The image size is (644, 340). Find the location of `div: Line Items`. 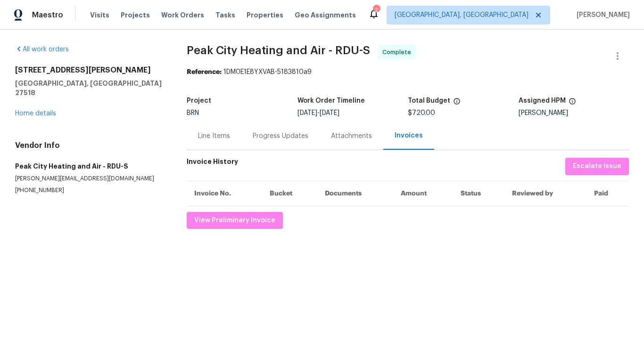

div: Line Items is located at coordinates (214, 136).